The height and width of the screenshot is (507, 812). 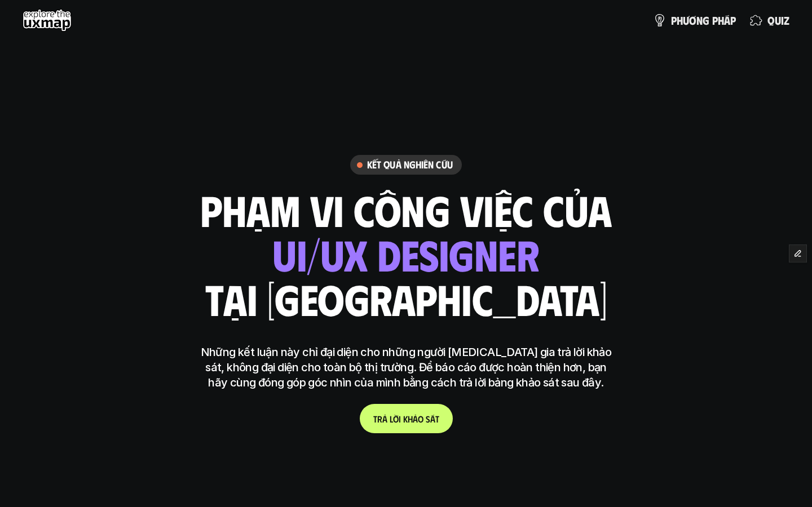 What do you see at coordinates (437, 418) in the screenshot?
I see `span: t` at bounding box center [437, 418].